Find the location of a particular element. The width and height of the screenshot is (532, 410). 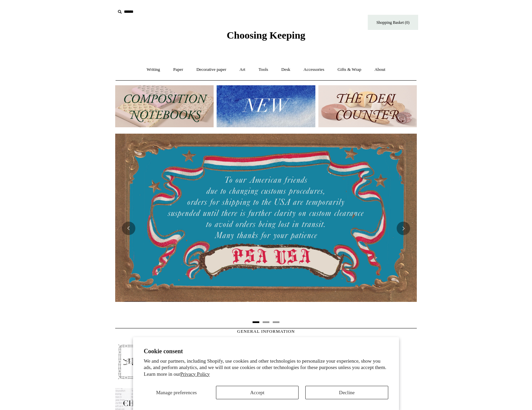

p: We and our partners, including Shopify, use cookies and other technologies to personalize your ex... is located at coordinates (266, 368).